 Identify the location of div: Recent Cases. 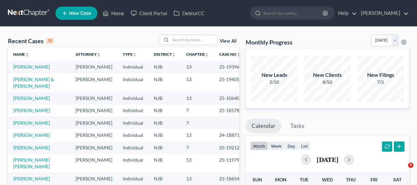
(31, 41).